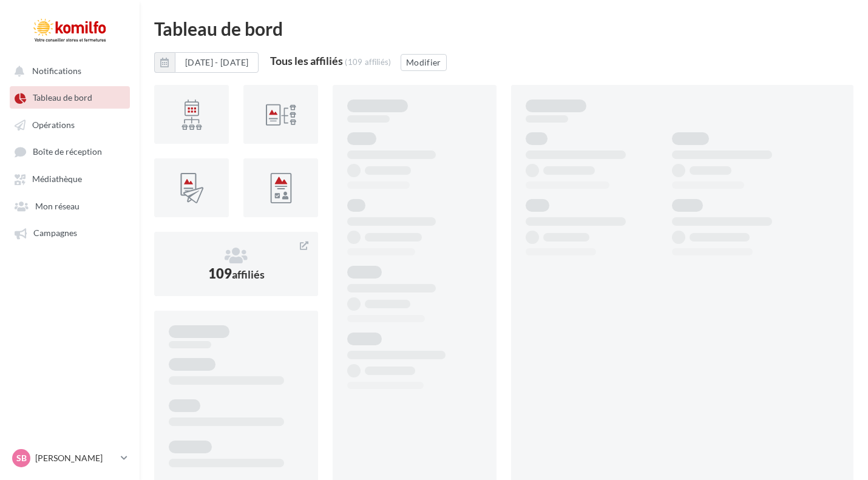  What do you see at coordinates (307, 60) in the screenshot?
I see `div: Tous les affiliés` at bounding box center [307, 60].